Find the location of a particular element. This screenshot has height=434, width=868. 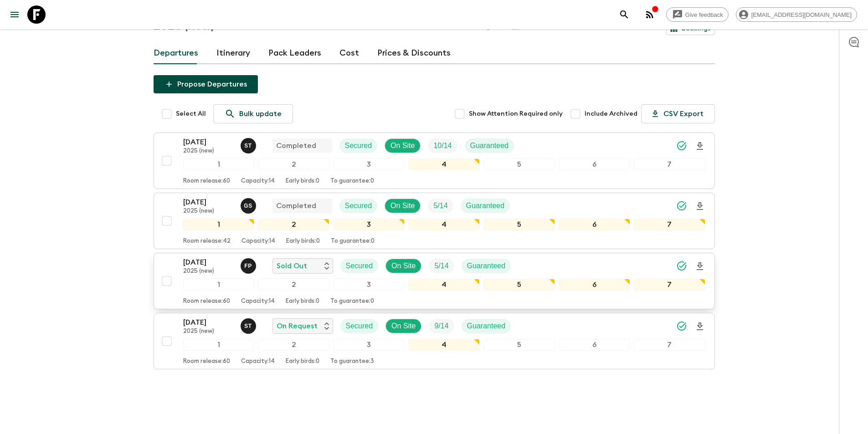

span: Show Attention Required only is located at coordinates (516, 114).